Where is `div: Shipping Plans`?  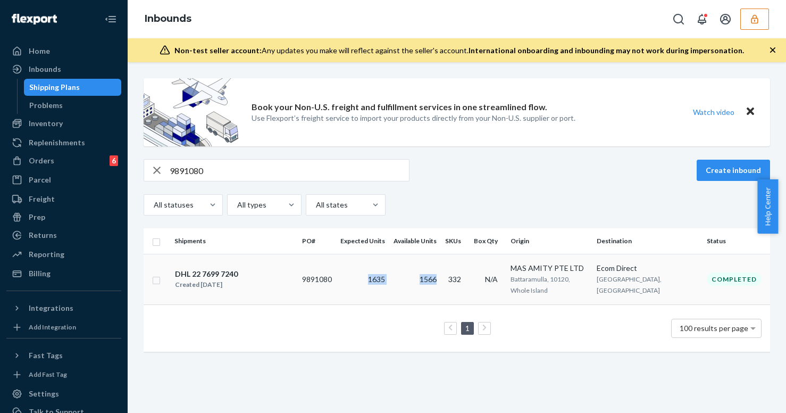 div: Shipping Plans is located at coordinates (54, 87).